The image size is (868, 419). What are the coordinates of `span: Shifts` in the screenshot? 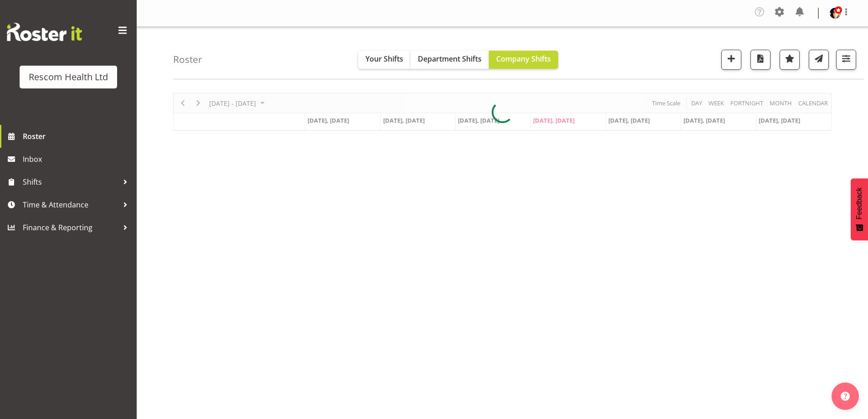 It's located at (71, 182).